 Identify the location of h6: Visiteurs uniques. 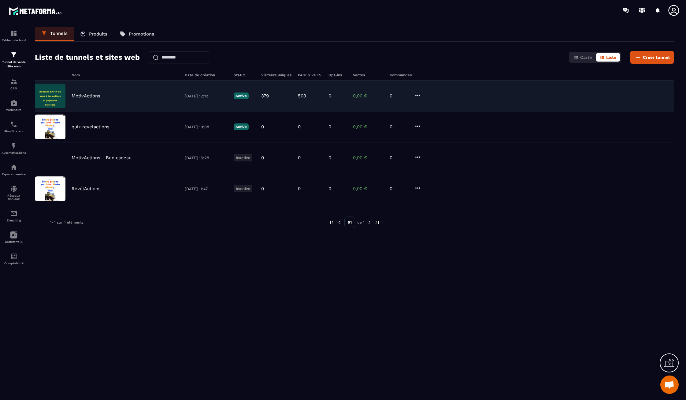
(277, 75).